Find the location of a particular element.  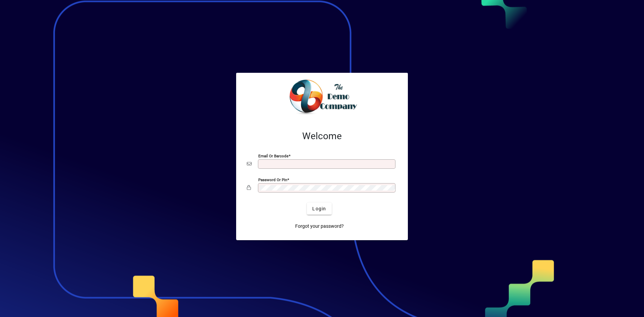

span: Login is located at coordinates (319, 209).